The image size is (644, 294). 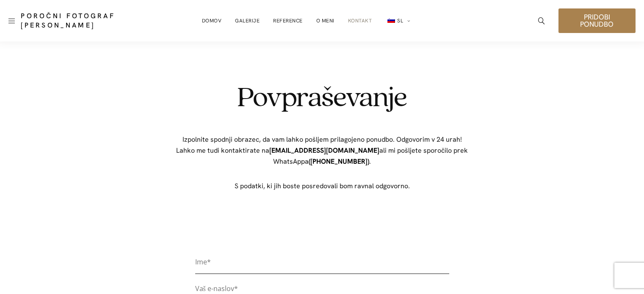 I want to click on a: Reference, so click(x=288, y=21).